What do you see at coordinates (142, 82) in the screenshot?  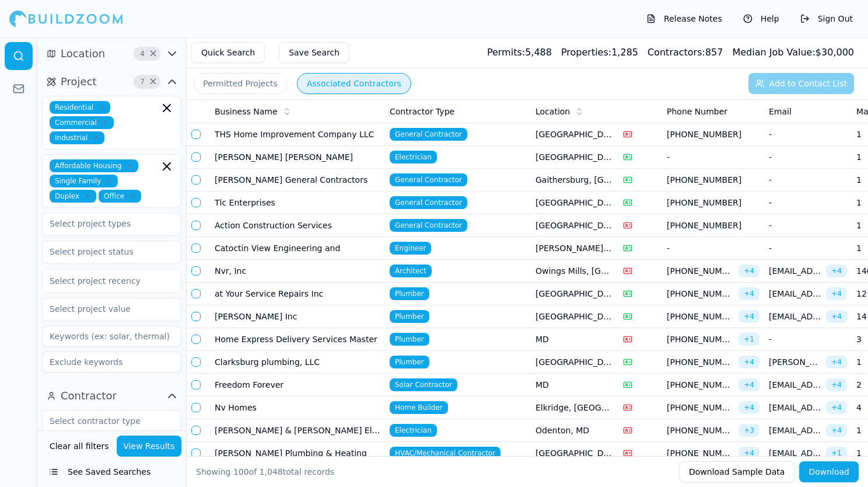 I see `span: 7` at bounding box center [142, 82].